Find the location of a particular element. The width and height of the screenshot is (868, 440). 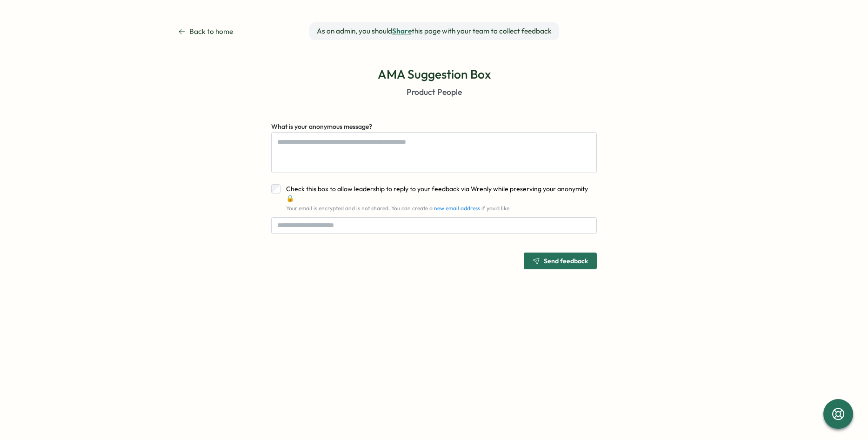

button: Send feedback is located at coordinates (560, 261).